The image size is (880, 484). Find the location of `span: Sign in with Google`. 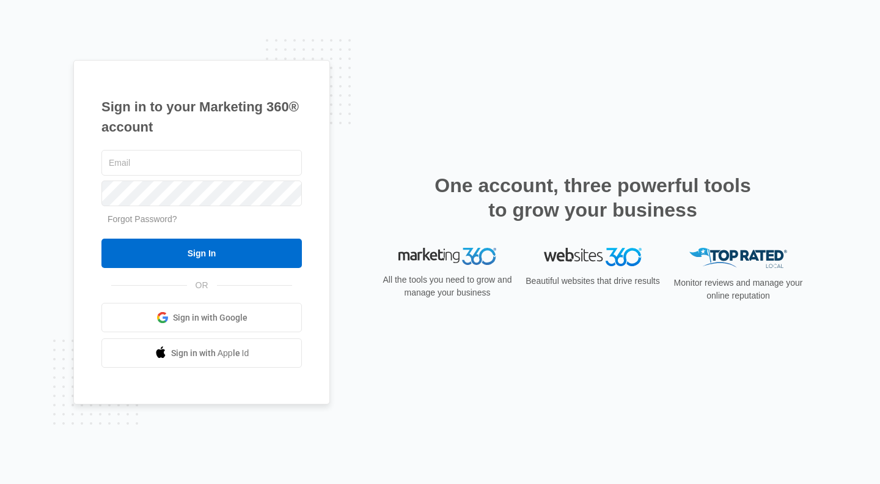

span: Sign in with Google is located at coordinates (210, 317).